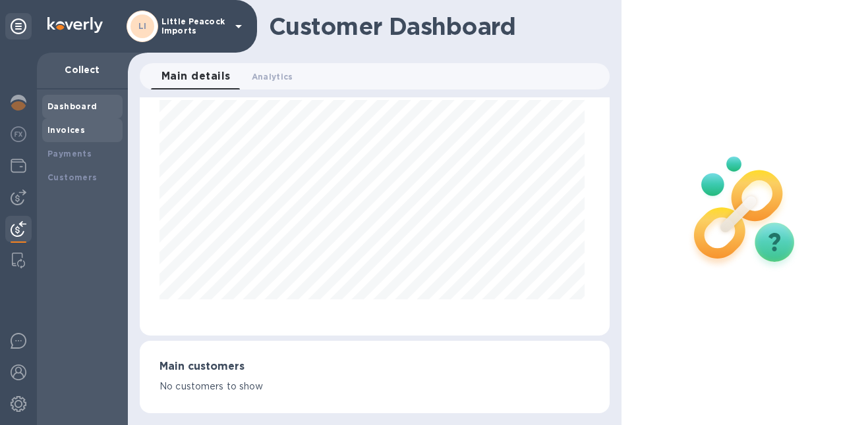 The width and height of the screenshot is (868, 425). What do you see at coordinates (19, 26) in the screenshot?
I see `div: Unpin categories` at bounding box center [19, 26].